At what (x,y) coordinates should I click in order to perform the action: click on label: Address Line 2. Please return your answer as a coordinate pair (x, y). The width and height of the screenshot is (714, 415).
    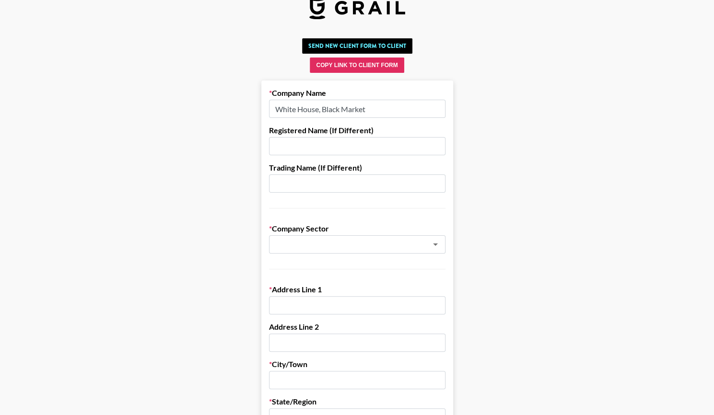
    Looking at the image, I should click on (357, 327).